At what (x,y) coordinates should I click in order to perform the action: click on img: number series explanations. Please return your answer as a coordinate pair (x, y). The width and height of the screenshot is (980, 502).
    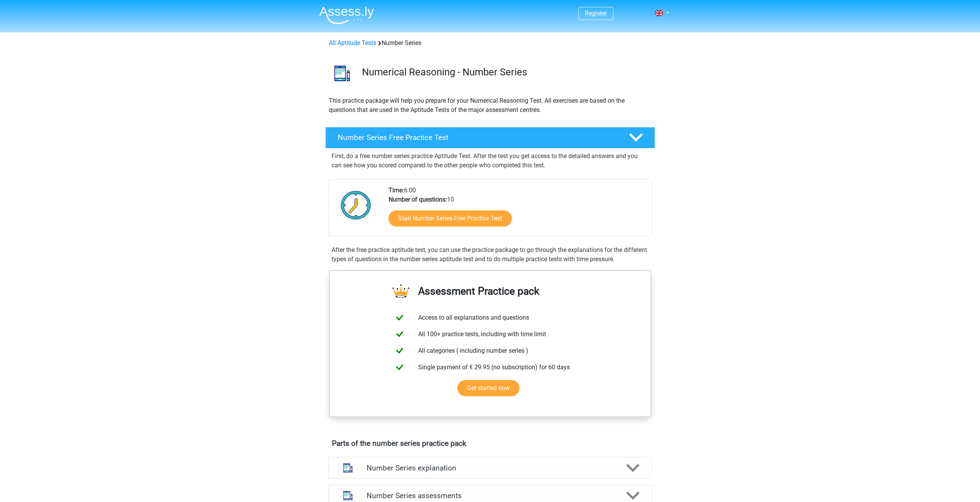
    Looking at the image, I should click on (348, 467).